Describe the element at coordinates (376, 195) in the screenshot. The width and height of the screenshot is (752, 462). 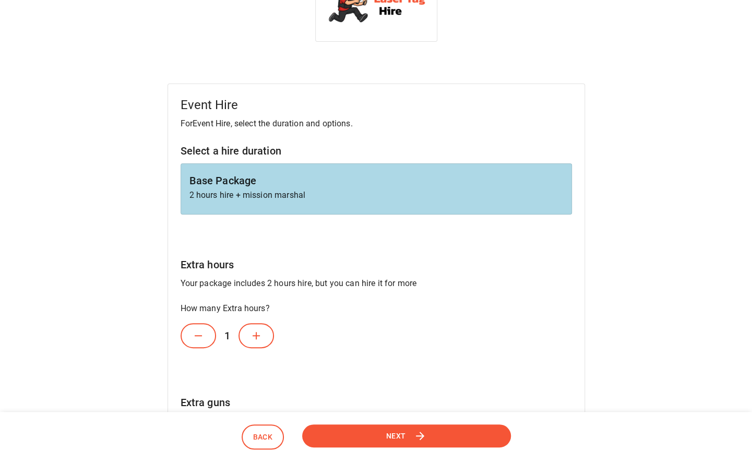
I see `p: 2 hours hire + mission marshal` at that location.